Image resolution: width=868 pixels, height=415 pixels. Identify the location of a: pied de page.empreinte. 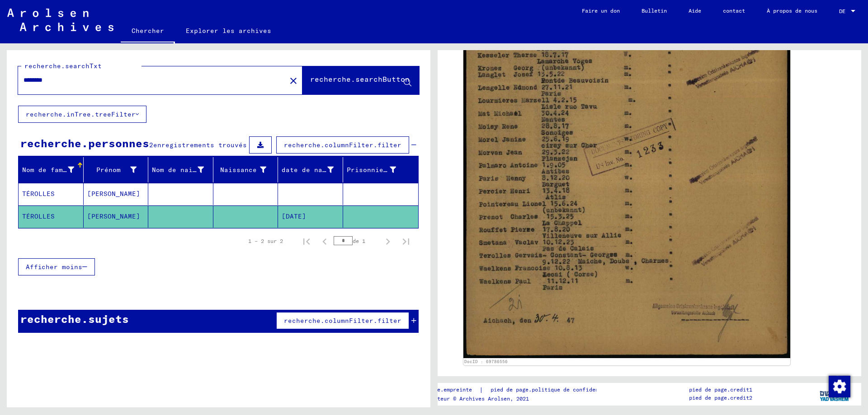
(440, 390).